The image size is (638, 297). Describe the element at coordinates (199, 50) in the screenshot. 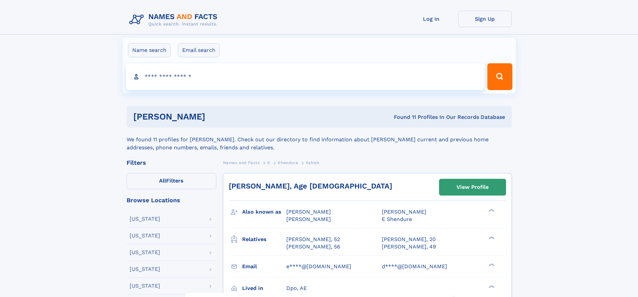

I see `label: Email search` at that location.